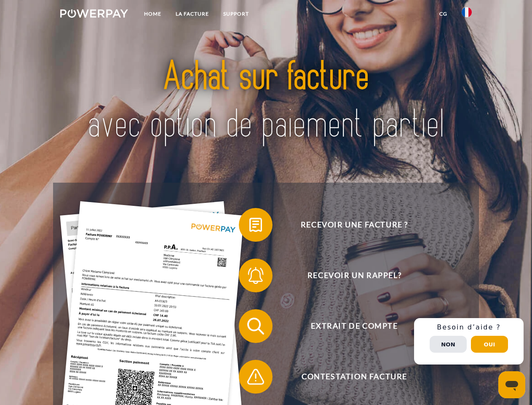  Describe the element at coordinates (94, 13) in the screenshot. I see `img: logo-powerpay-white.svg` at that location.